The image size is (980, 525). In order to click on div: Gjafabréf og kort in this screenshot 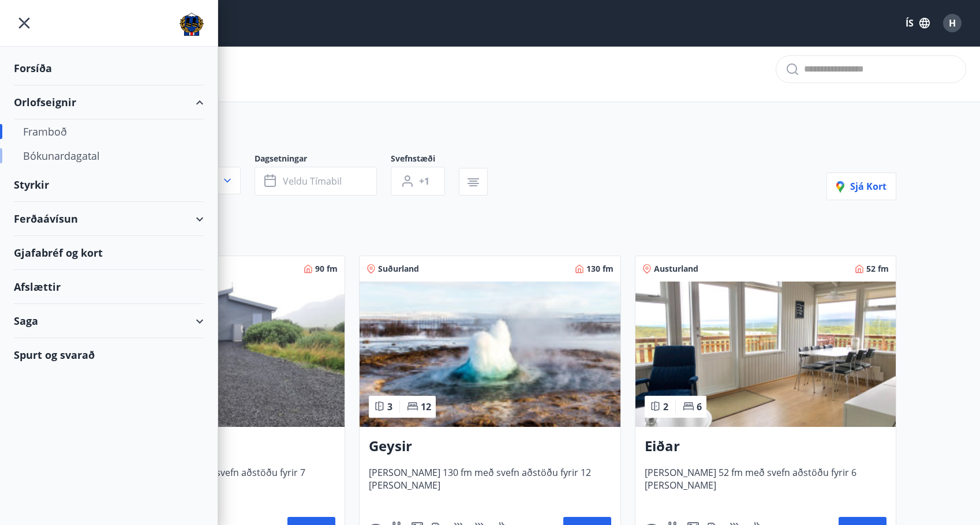, I will do `click(108, 253)`.